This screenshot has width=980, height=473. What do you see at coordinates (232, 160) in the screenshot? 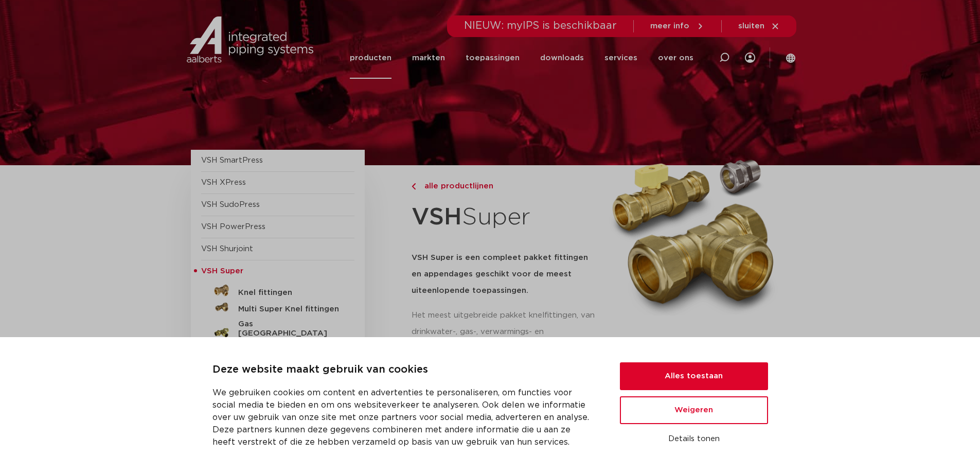
I see `a: VSH SmartPress` at bounding box center [232, 160].